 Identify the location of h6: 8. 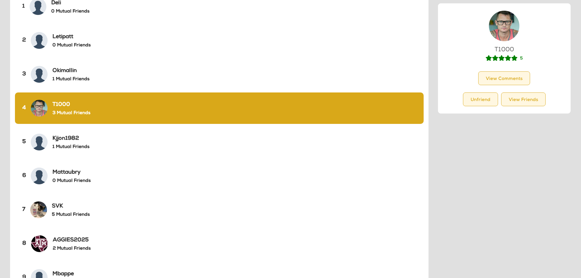
(24, 244).